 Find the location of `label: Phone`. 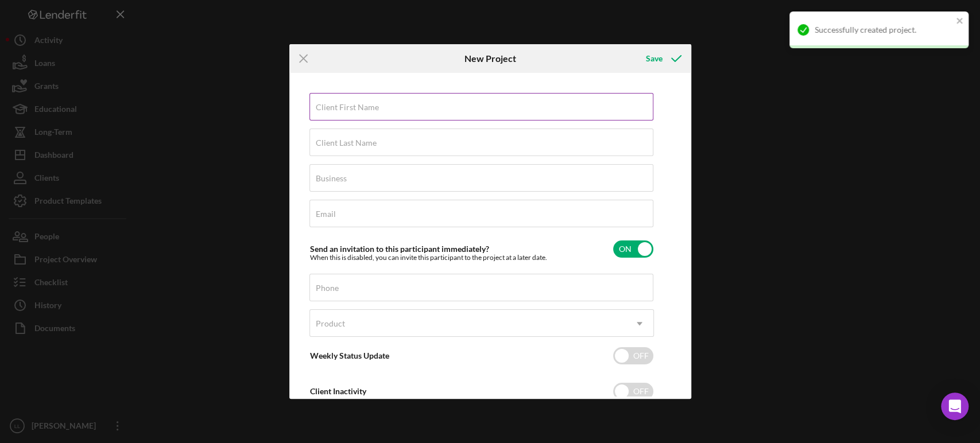

label: Phone is located at coordinates (327, 288).